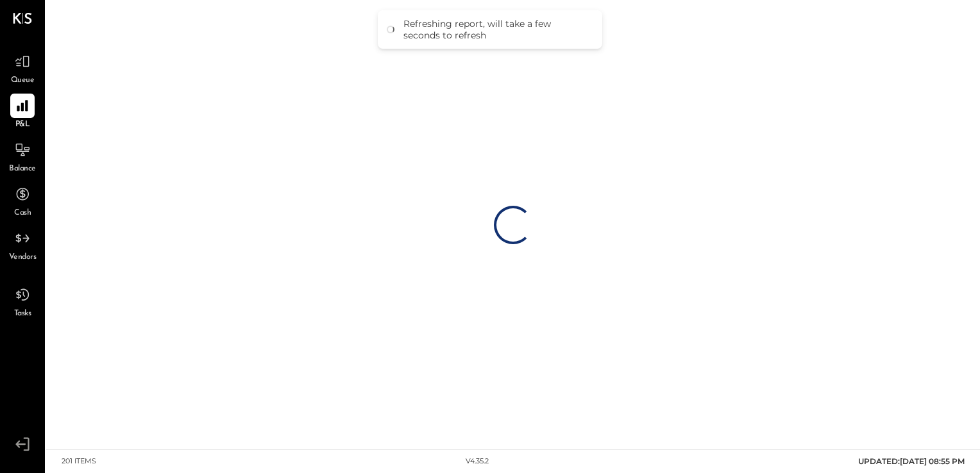 Image resolution: width=980 pixels, height=473 pixels. Describe the element at coordinates (22, 157) in the screenshot. I see `a: Balance` at that location.